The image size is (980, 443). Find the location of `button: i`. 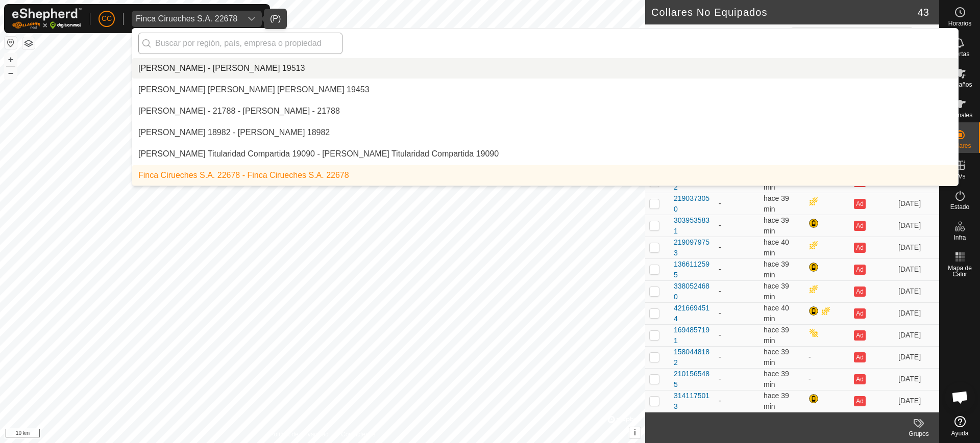

button: i is located at coordinates (635, 433).